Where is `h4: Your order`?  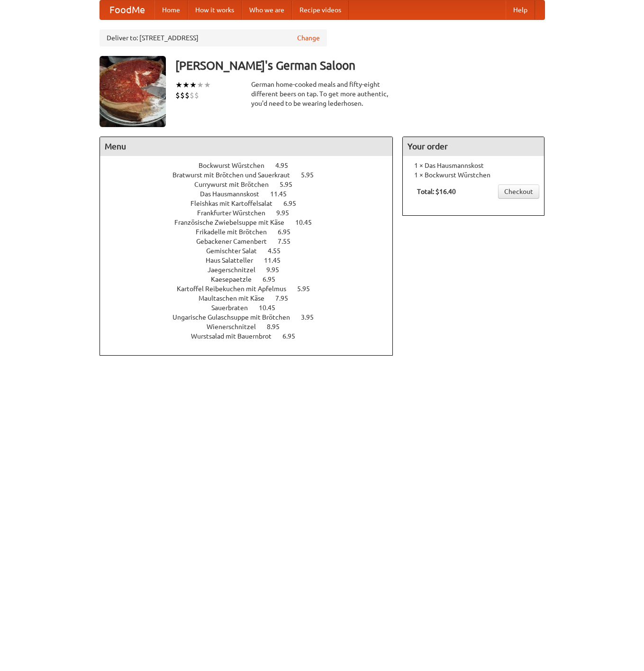 h4: Your order is located at coordinates (474, 147).